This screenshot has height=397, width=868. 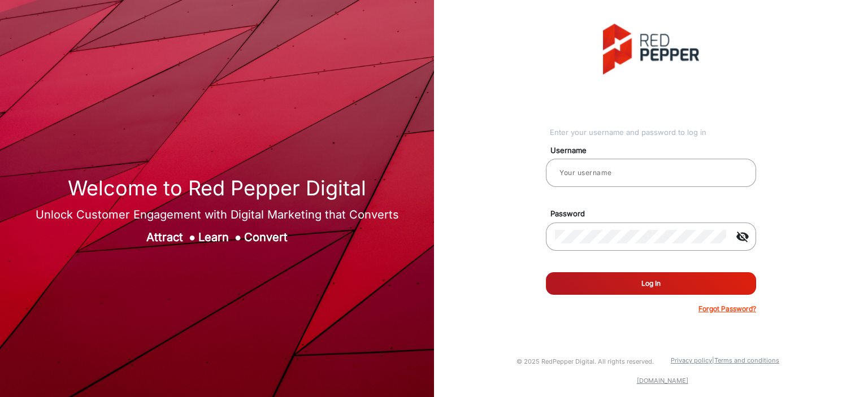 I want to click on img: vmg-logo, so click(x=651, y=49).